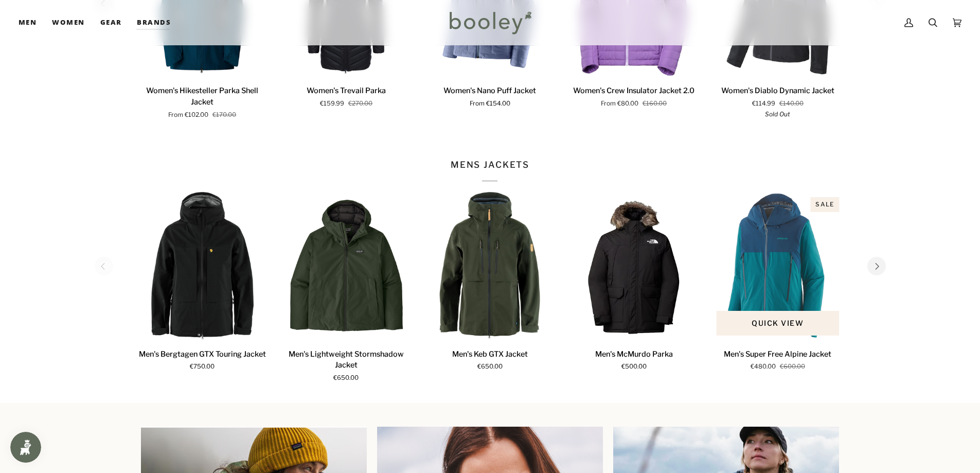 The image size is (980, 473). Describe the element at coordinates (188, 115) in the screenshot. I see `span: From €102.00` at that location.